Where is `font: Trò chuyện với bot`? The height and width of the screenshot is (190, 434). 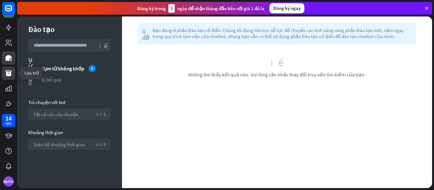
font: Trò chuyện với bot is located at coordinates (47, 102).